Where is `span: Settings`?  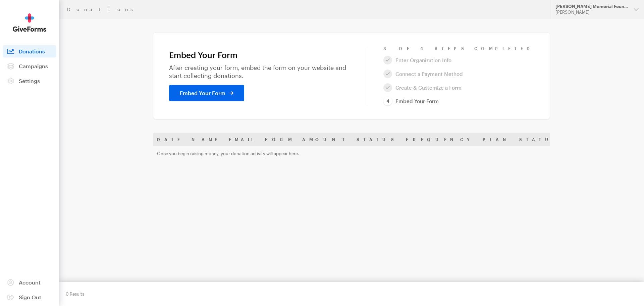
span: Settings is located at coordinates (29, 81).